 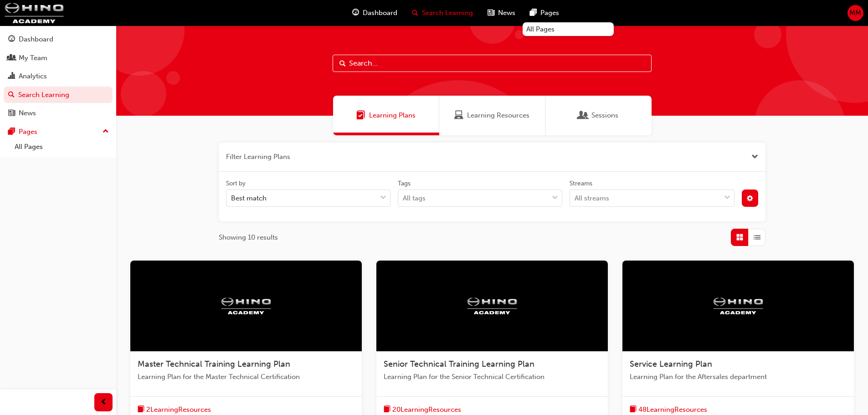 I want to click on a: My Team, so click(x=58, y=58).